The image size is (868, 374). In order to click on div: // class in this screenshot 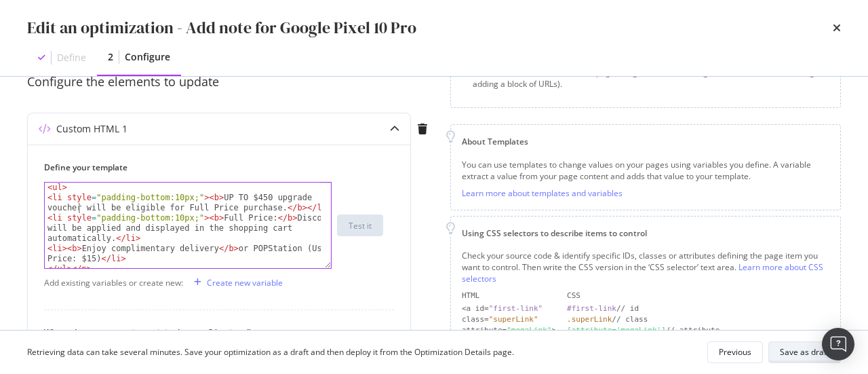, I will do `click(698, 320)`.